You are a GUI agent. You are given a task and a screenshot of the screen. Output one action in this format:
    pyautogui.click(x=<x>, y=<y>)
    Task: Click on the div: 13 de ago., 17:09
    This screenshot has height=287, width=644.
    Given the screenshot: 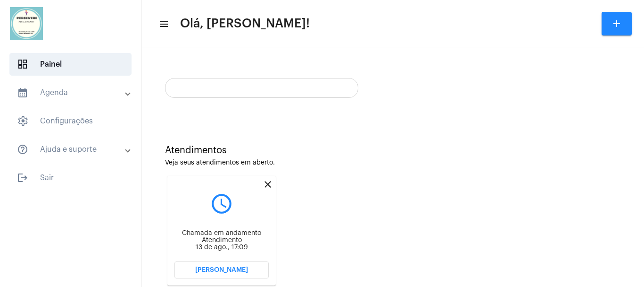 What is the action you would take?
    pyautogui.click(x=221, y=247)
    